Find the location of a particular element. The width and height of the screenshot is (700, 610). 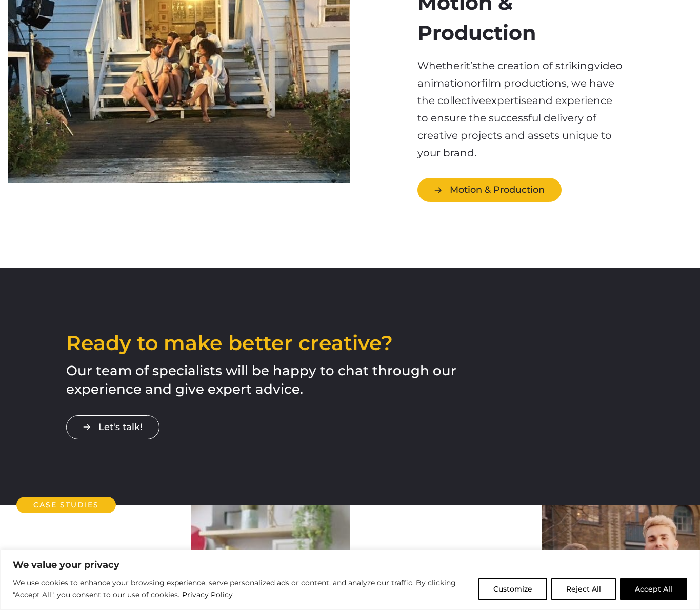

span: and experience to ensure the successful delivery of creative projects and assets unique to your b... is located at coordinates (515, 127).